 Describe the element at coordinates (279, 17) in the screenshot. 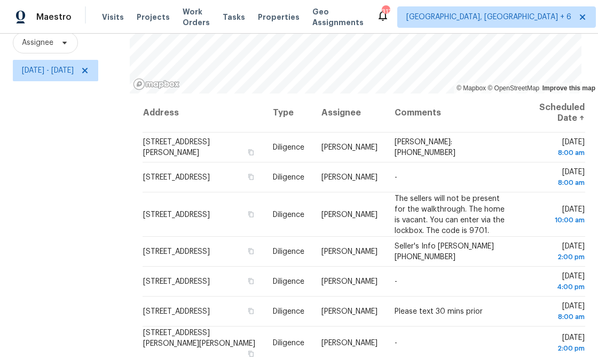

I see `span: Properties` at that location.